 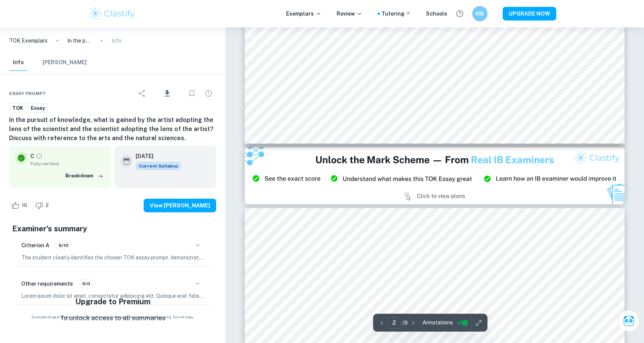 I want to click on p: The student clearly identifies the chosen TOK essay prompt, demonstrating a clear alignment with ..., so click(x=113, y=257).